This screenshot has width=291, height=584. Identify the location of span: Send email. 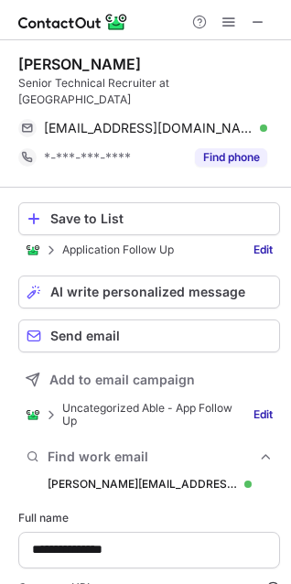
(85, 336).